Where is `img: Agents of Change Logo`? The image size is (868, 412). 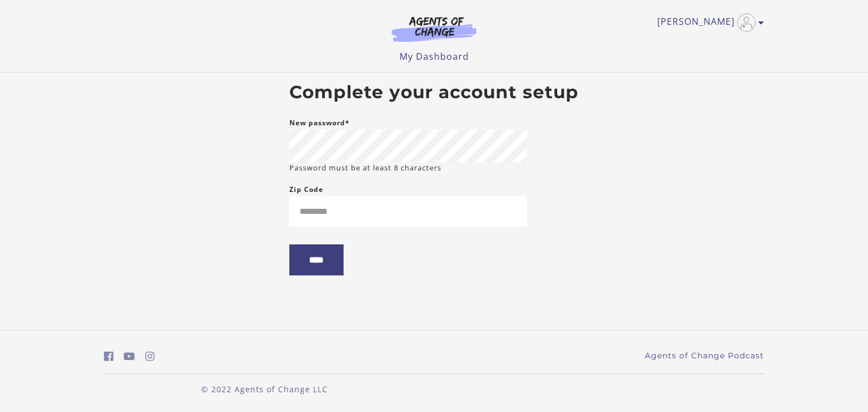 img: Agents of Change Logo is located at coordinates (434, 29).